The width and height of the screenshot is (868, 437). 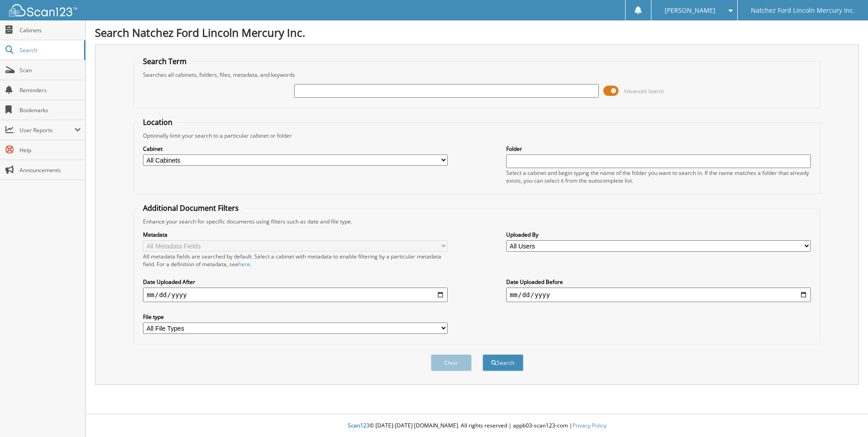 What do you see at coordinates (477, 135) in the screenshot?
I see `div: Optionally limit your search to a particular cabinet or folder` at bounding box center [477, 135].